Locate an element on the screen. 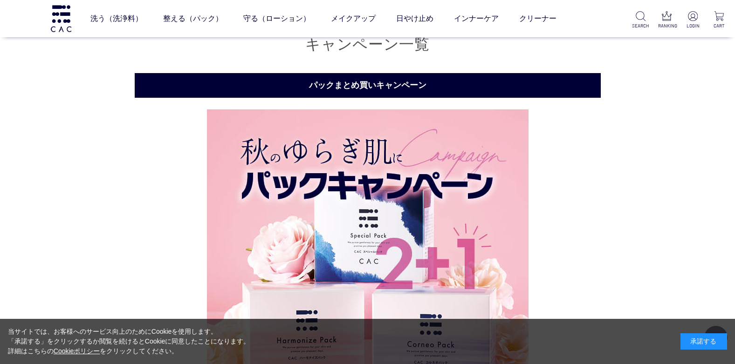  div: 当サイトでは、お客様へのサービス向上のためにCookieを使用します。 「承諾する」をクリックするか閲覧を続けるとCookieに同意したことになります。 詳細はこちらの をクリックしてください。 is located at coordinates (129, 341).